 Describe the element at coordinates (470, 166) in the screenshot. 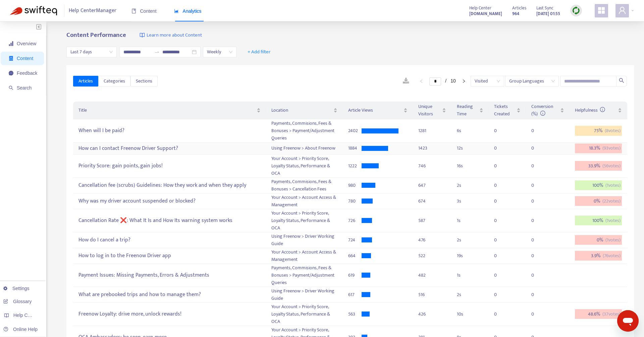

I see `div: 16 s` at that location.